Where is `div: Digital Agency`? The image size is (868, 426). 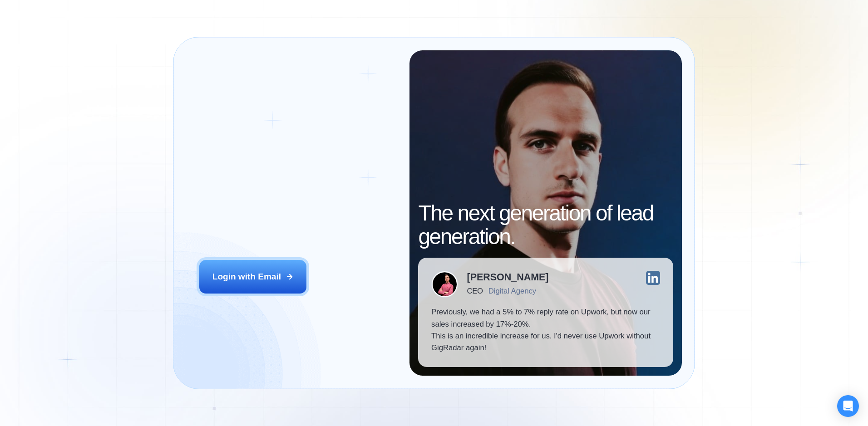 div: Digital Agency is located at coordinates (512, 291).